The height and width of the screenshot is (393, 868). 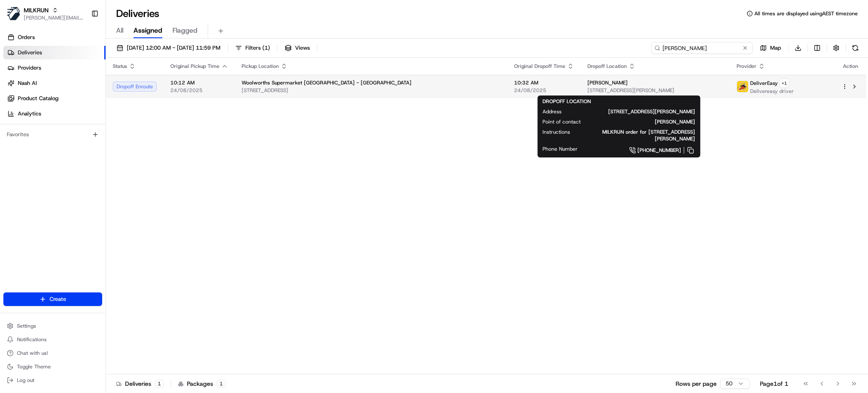 I want to click on button: Start new chat, so click(x=149, y=89).